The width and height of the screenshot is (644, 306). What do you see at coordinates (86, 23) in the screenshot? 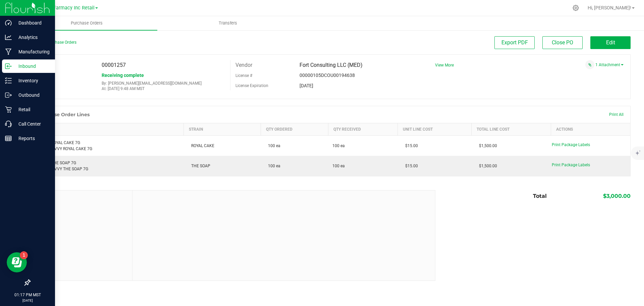
I see `a: Purchase Orders` at bounding box center [86, 23].